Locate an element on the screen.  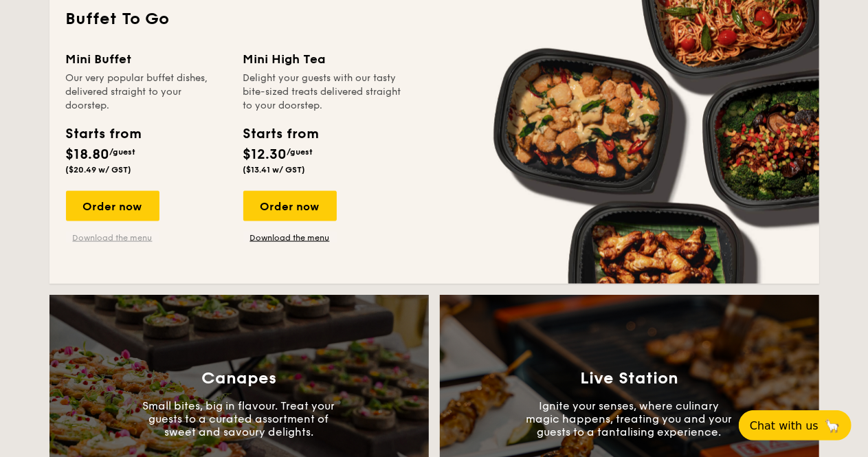
p: Ignite your senses, where culinary magic happens, treating you and your guests to a tantalising e... is located at coordinates (629, 419).